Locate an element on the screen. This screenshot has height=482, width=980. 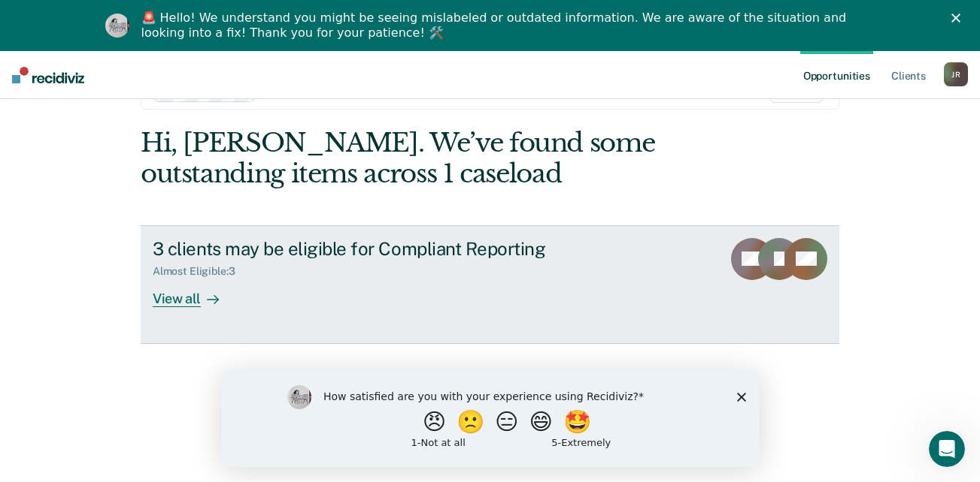
div: 1 - Not at all is located at coordinates (173, 72).